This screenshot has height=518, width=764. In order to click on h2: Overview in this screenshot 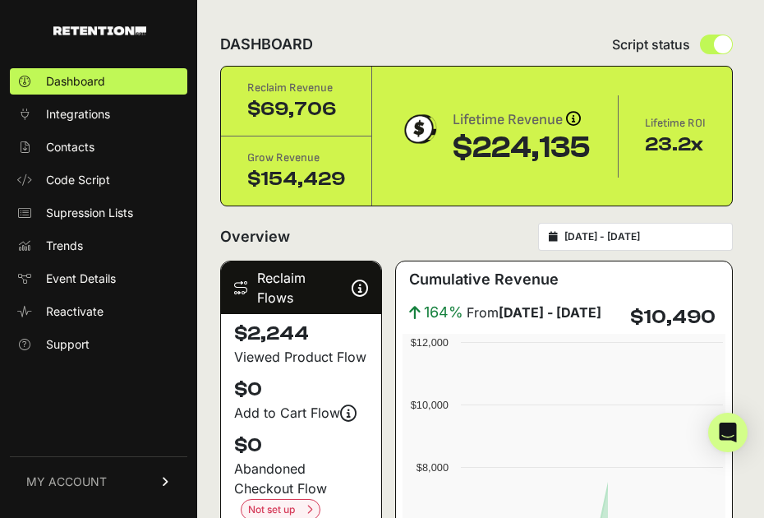, I will do `click(255, 237)`.